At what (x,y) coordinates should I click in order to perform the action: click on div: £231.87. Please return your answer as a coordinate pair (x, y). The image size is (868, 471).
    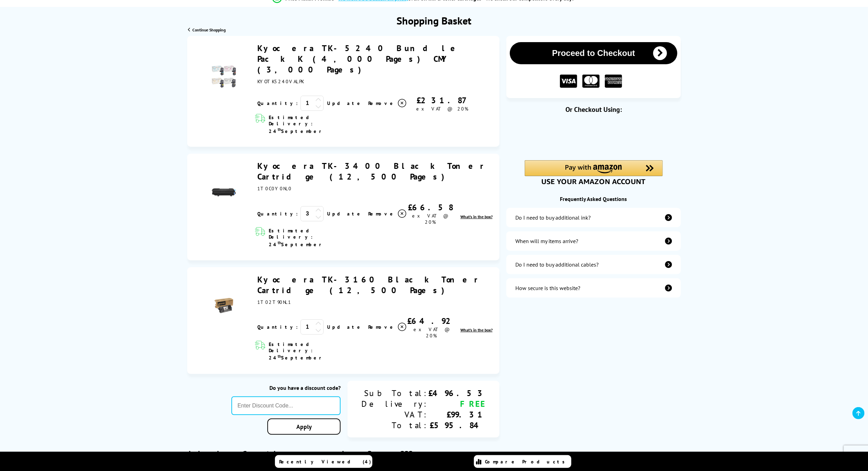
    Looking at the image, I should click on (443, 100).